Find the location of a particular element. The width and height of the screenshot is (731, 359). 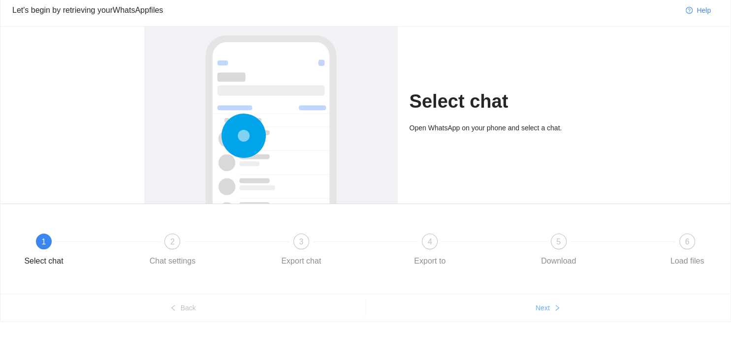

span: right is located at coordinates (557, 308).